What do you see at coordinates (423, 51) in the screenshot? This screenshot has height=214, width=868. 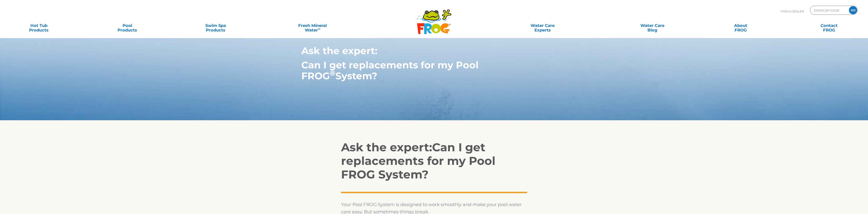 I see `h1: Ask the expert:` at bounding box center [423, 51].